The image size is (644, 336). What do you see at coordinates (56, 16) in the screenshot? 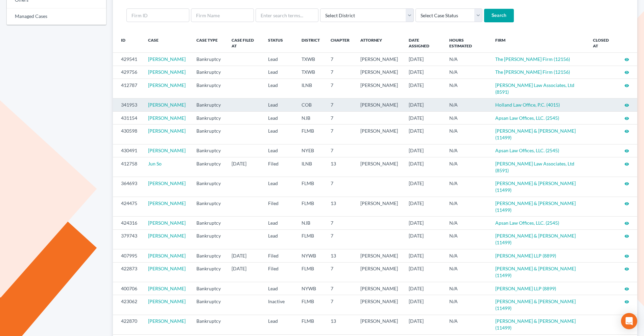
I see `a: Managed Cases` at bounding box center [56, 16].